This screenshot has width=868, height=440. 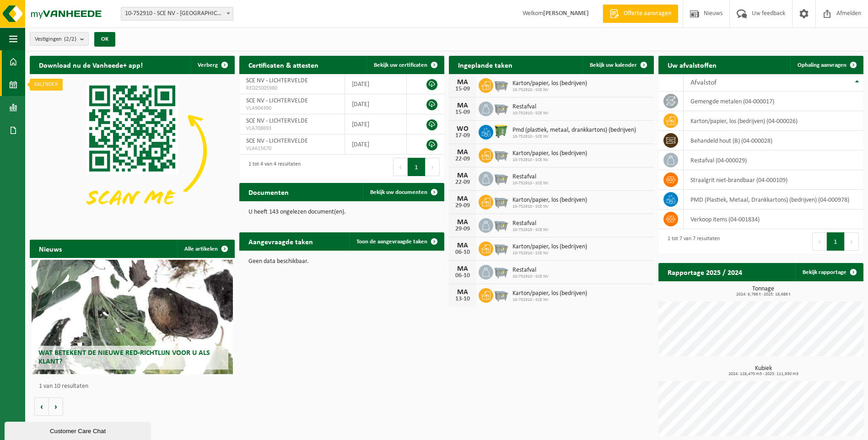 I want to click on span: Bekijk uw kalender, so click(x=613, y=65).